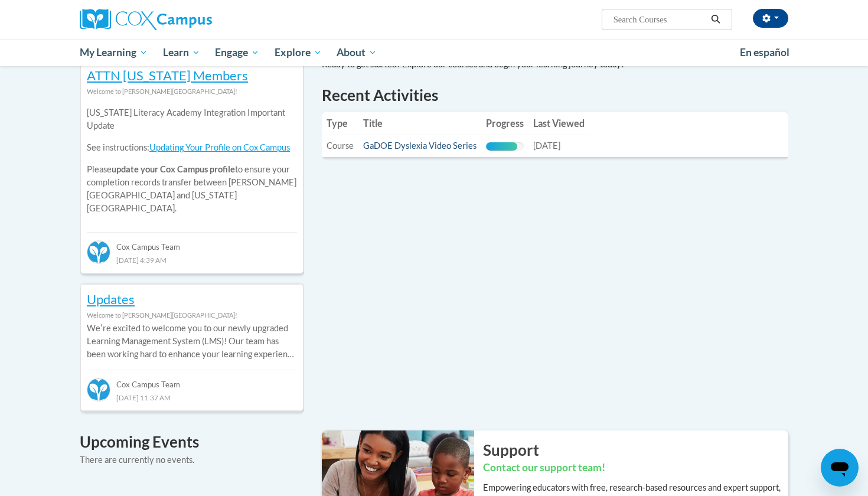 The image size is (868, 496). I want to click on span: Engage, so click(237, 52).